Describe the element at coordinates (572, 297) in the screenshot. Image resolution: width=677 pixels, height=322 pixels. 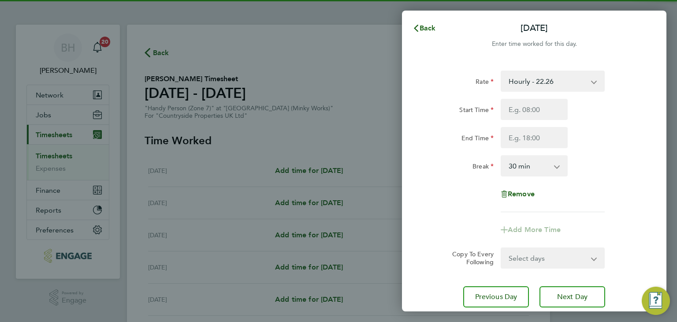
I see `button: Next Day` at that location.